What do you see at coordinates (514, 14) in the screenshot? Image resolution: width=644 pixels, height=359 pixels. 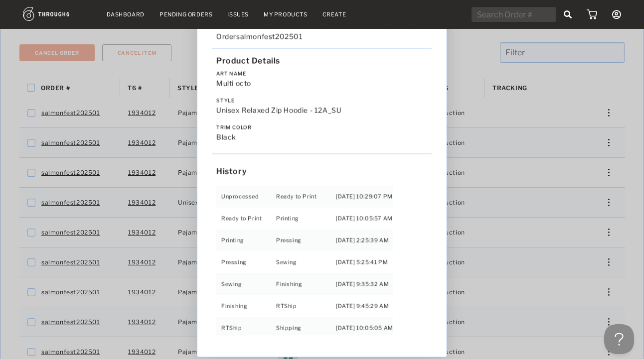 I see `input: Search Order #` at bounding box center [514, 14].